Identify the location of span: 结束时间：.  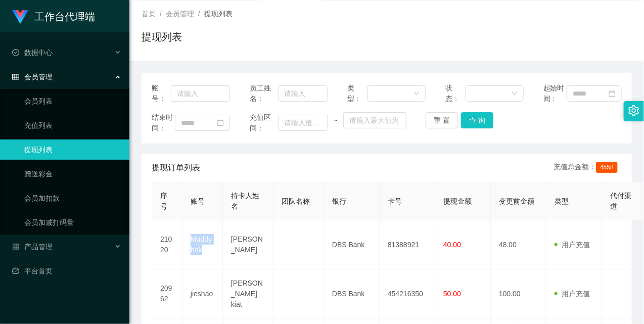
(163, 123).